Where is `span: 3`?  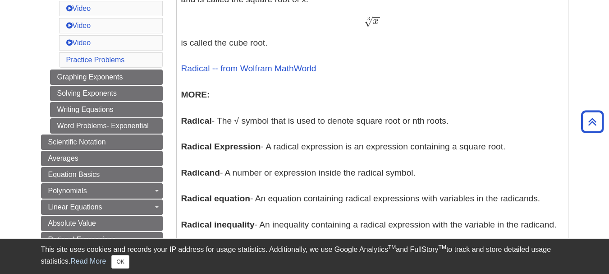
span: 3 is located at coordinates (369, 18).